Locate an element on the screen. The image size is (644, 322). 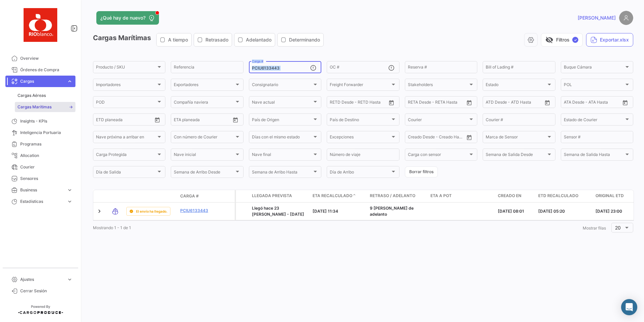
span: Ajustes is located at coordinates (42, 279).